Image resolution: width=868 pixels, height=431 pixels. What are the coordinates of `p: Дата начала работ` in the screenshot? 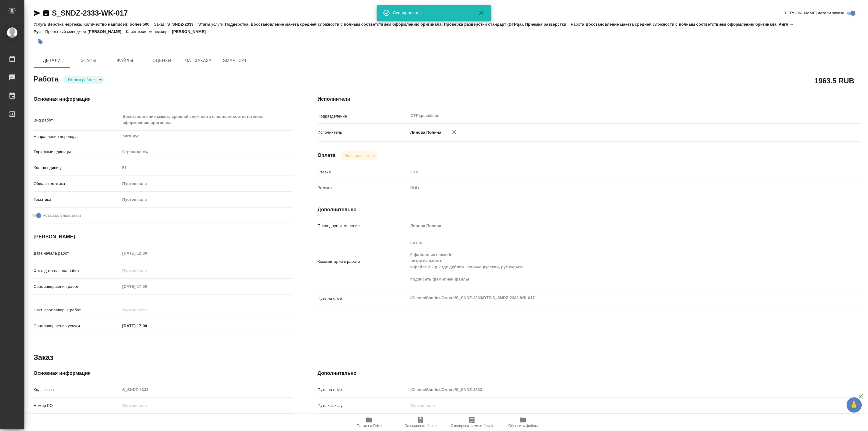 It's located at (77, 254).